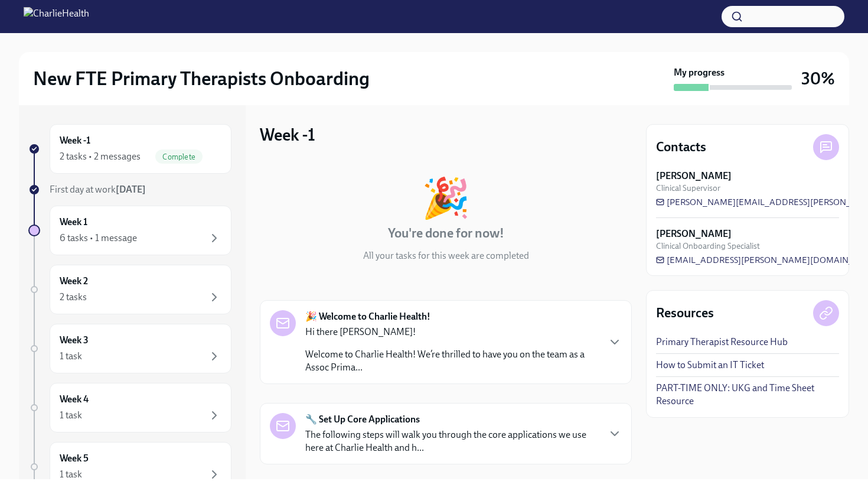 The image size is (868, 491). I want to click on a: Primary Therapist Resource Hub, so click(722, 342).